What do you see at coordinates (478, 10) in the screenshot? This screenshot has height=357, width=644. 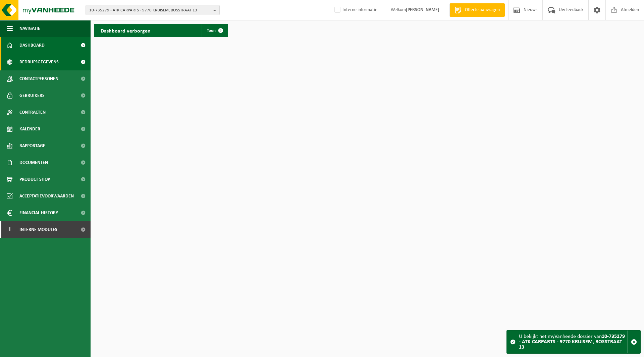 I see `a: Offerte aanvragen` at bounding box center [478, 10].